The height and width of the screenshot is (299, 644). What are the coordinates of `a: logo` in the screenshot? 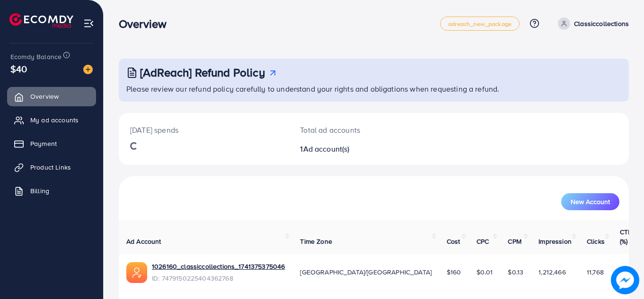 It's located at (41, 21).